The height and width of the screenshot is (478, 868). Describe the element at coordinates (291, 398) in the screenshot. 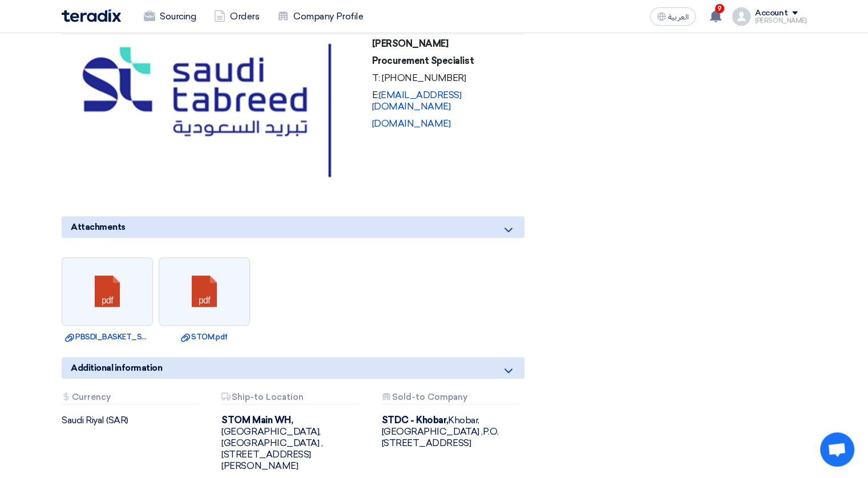

I see `div: Ship-to Location` at that location.